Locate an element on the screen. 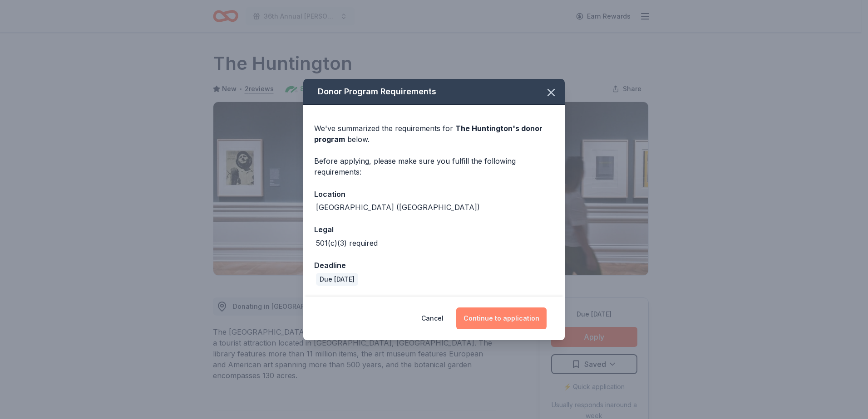 The image size is (868, 419). button: Cancel is located at coordinates (432, 318).